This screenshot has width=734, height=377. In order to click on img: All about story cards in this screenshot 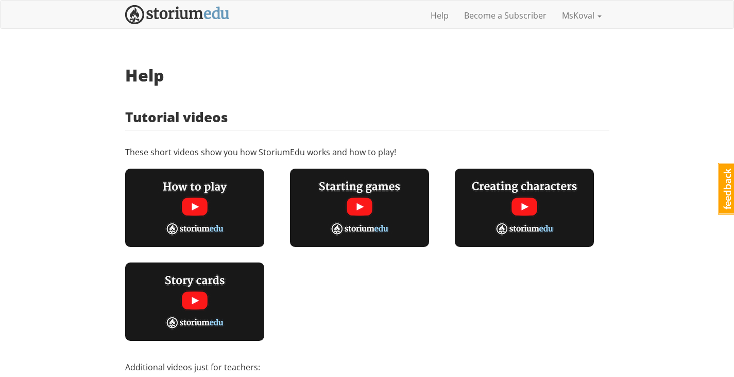, I will do `click(195, 301)`.